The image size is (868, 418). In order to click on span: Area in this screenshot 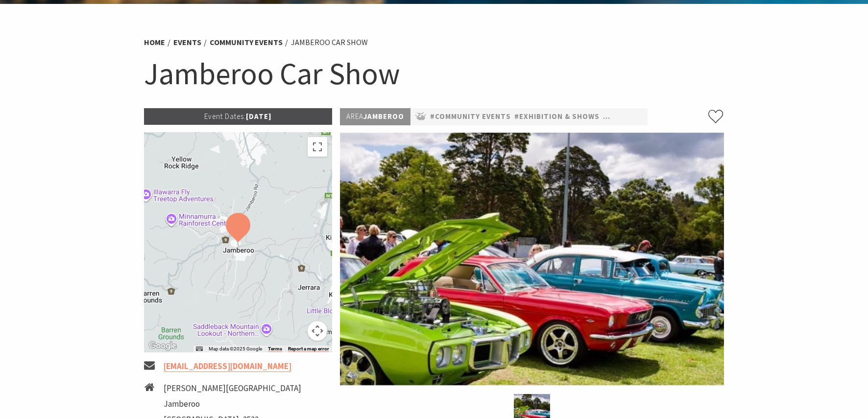, I will do `click(355, 116)`.